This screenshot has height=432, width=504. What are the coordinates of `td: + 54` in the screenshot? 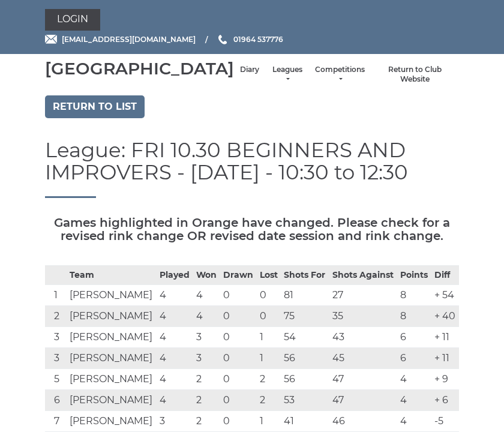 It's located at (445, 295).